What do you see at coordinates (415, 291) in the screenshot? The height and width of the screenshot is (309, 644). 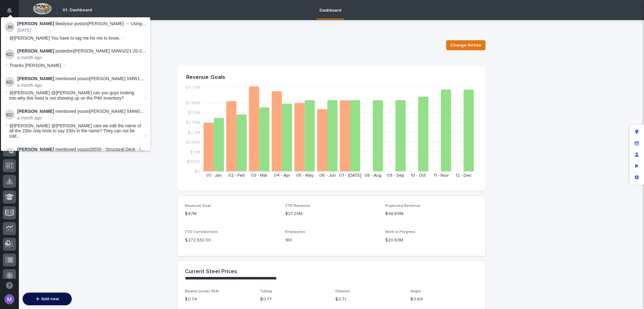 I see `span: Angle` at bounding box center [415, 291].